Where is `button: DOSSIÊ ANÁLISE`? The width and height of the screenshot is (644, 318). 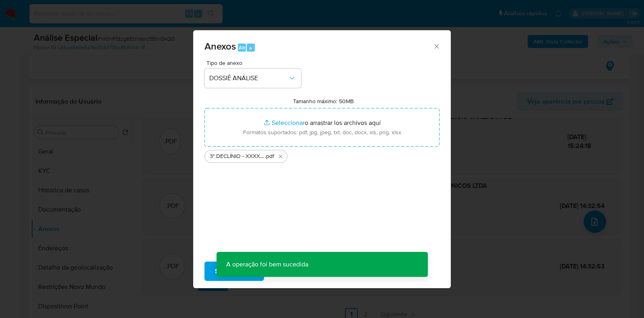 button: DOSSIÊ ANÁLISE is located at coordinates (253, 78).